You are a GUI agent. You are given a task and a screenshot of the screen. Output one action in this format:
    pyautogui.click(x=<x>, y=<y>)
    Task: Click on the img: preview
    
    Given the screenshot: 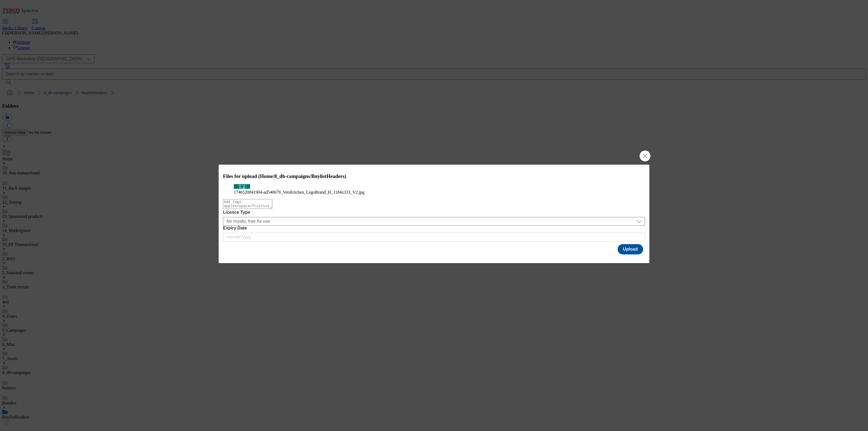 What is the action you would take?
    pyautogui.click(x=242, y=186)
    